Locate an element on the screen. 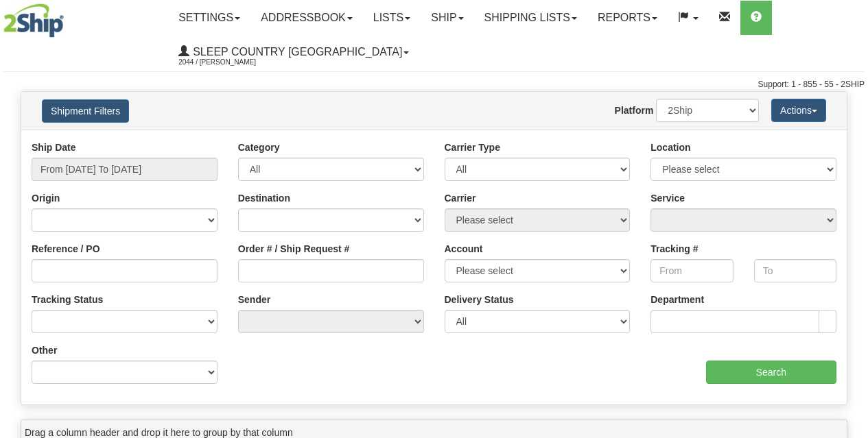  input: From is located at coordinates (692, 271).